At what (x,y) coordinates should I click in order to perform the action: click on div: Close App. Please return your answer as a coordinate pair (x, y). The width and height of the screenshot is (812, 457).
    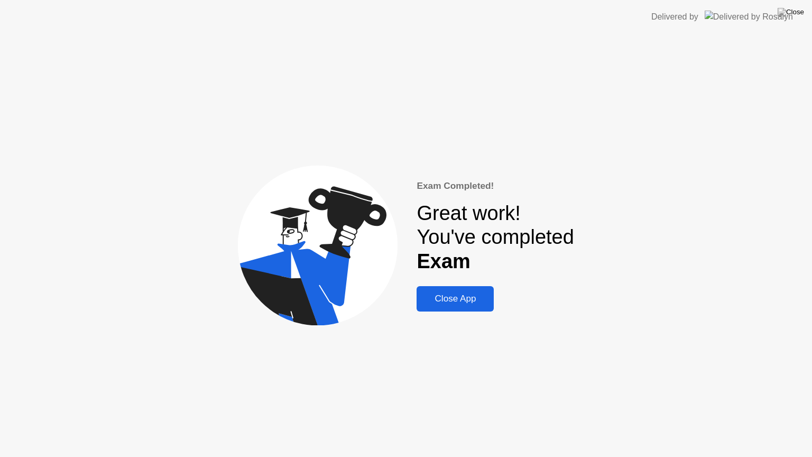
    Looking at the image, I should click on (455, 299).